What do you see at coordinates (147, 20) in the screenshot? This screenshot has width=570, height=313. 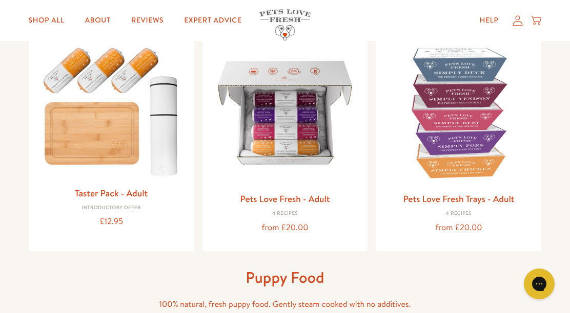 I see `a: Reviews` at bounding box center [147, 20].